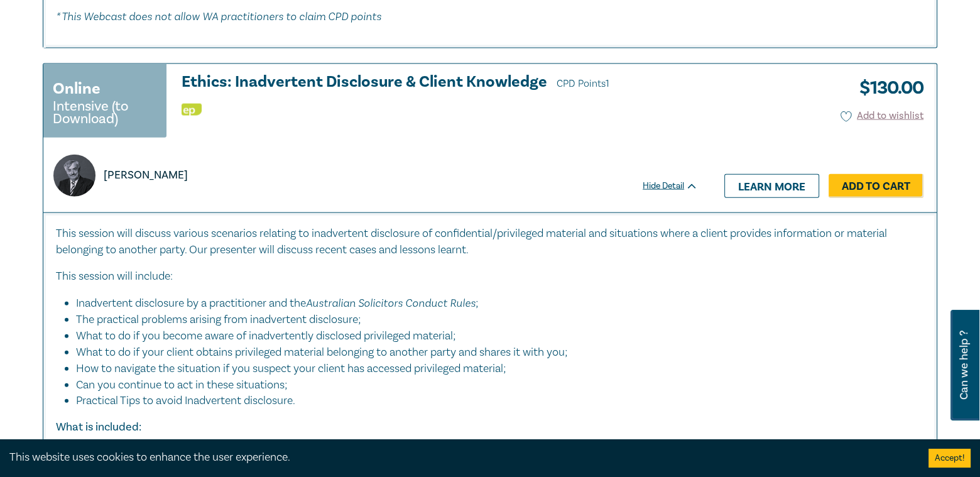 This screenshot has height=477, width=980. I want to click on li: Inadvertent disclosure by a practitioner and the ;, so click(494, 302).